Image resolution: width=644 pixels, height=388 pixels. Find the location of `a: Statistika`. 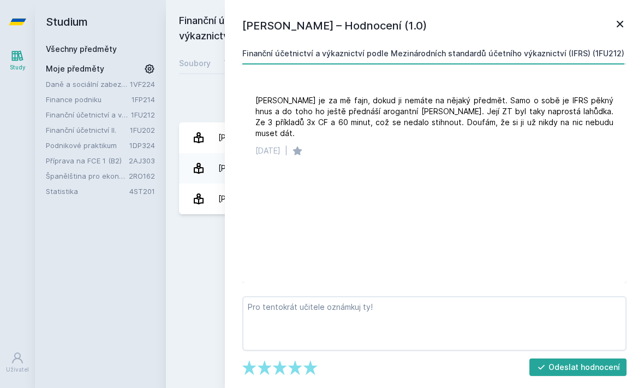

a: Statistika is located at coordinates (87, 191).